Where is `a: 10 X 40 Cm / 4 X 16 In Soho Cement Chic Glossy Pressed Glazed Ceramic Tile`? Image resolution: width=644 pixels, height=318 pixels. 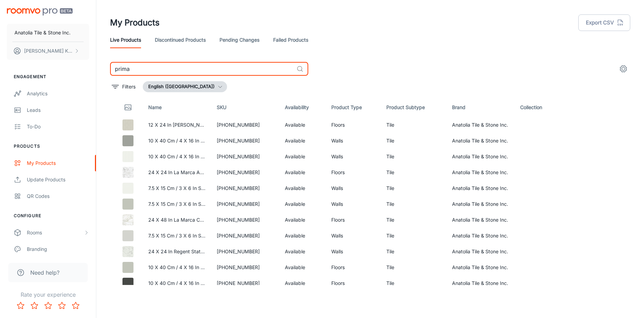
a: 10 X 40 Cm / 4 X 16 In Soho Cement Chic Glossy Pressed Glazed Ceramic Tile is located at coordinates (237, 141).